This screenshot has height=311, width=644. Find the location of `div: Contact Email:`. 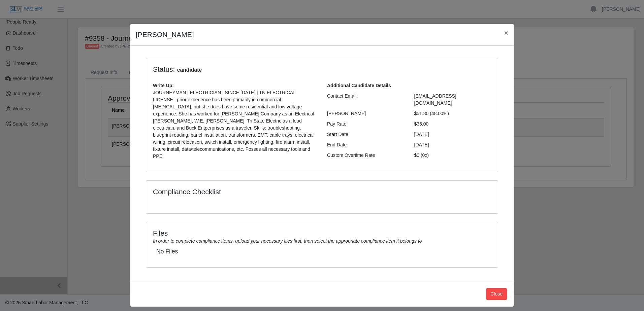

div: Contact Email: is located at coordinates (365, 100).